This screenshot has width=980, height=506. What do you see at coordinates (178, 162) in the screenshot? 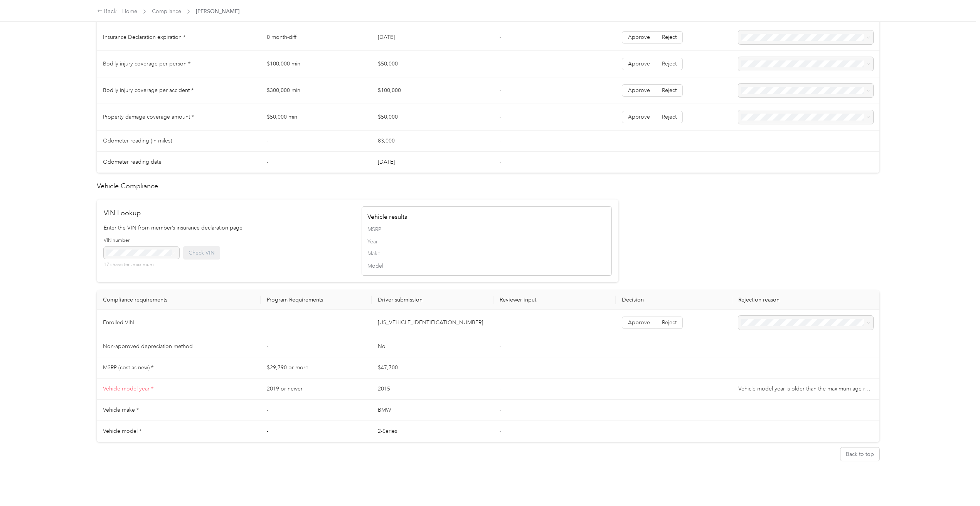
I see `td: Odometer reading date` at bounding box center [178, 162].